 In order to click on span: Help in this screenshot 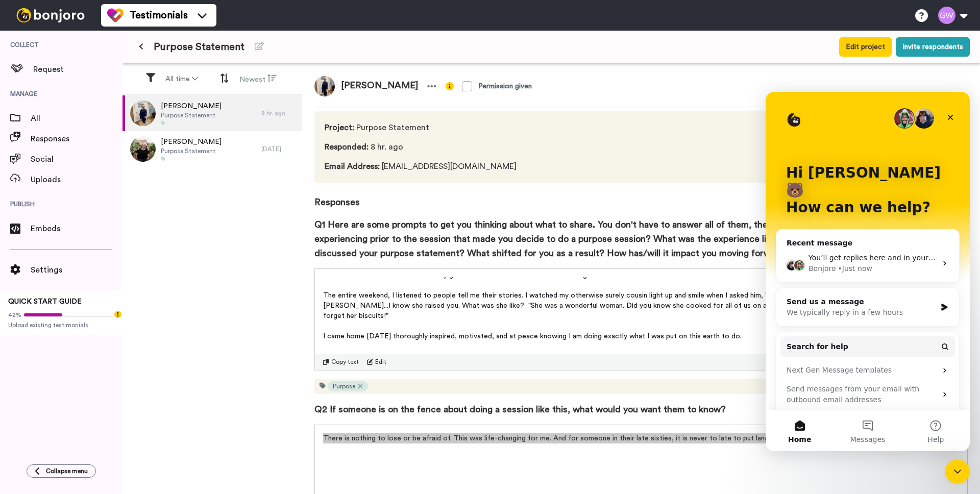, I will do `click(170, 348)`.